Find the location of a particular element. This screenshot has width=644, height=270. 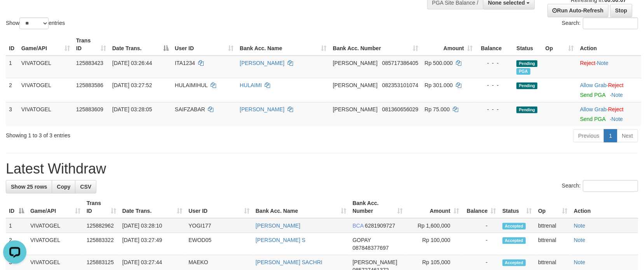

span: SAIFZABAR is located at coordinates (190, 109).